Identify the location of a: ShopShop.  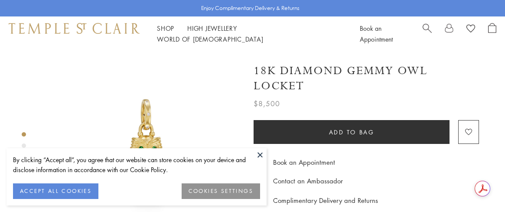
(166, 28).